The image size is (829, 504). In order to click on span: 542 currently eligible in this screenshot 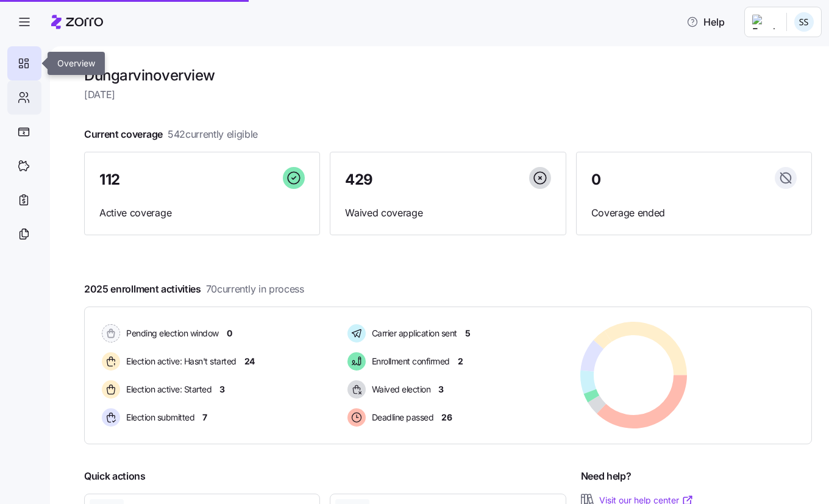, I will do `click(213, 134)`.